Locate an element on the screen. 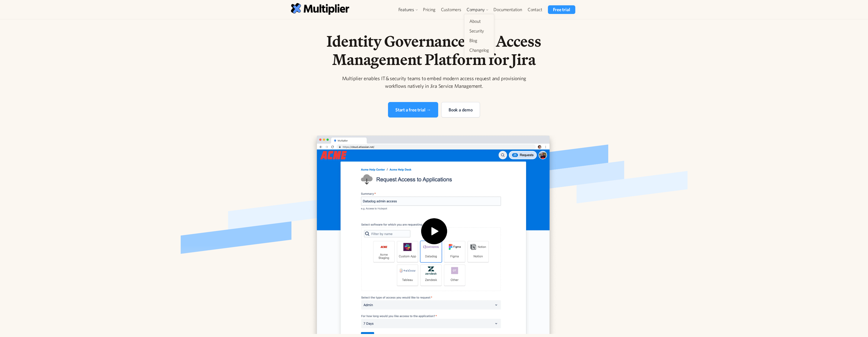  a: Pricing is located at coordinates (429, 10).